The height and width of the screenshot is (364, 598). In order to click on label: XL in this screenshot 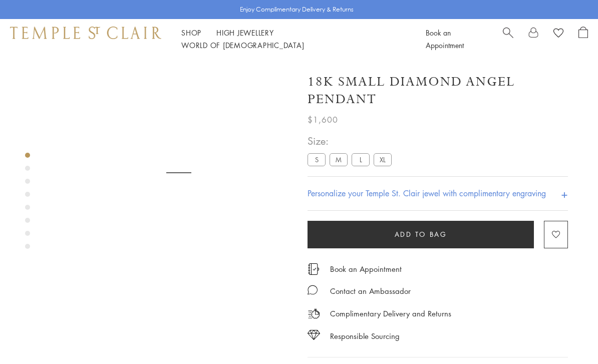, I will do `click(383, 159)`.